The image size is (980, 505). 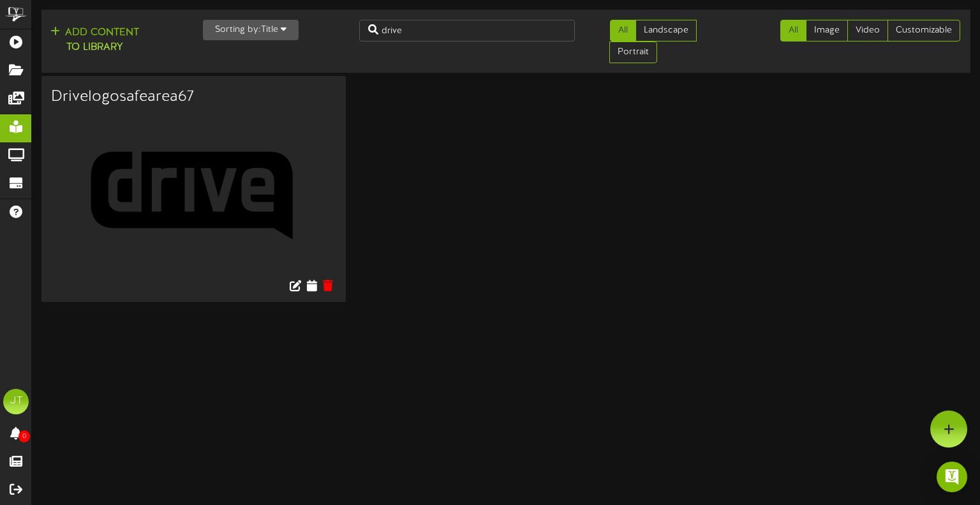 I want to click on button: Add Contentto Library, so click(x=94, y=40).